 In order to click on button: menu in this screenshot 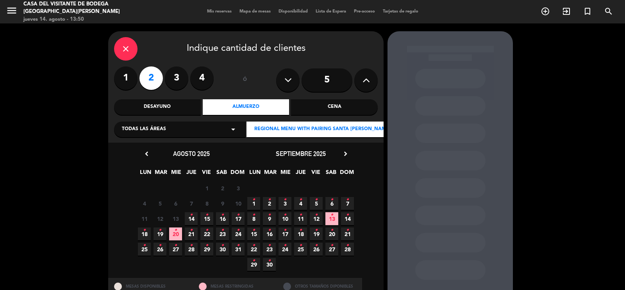, I will do `click(12, 12)`.